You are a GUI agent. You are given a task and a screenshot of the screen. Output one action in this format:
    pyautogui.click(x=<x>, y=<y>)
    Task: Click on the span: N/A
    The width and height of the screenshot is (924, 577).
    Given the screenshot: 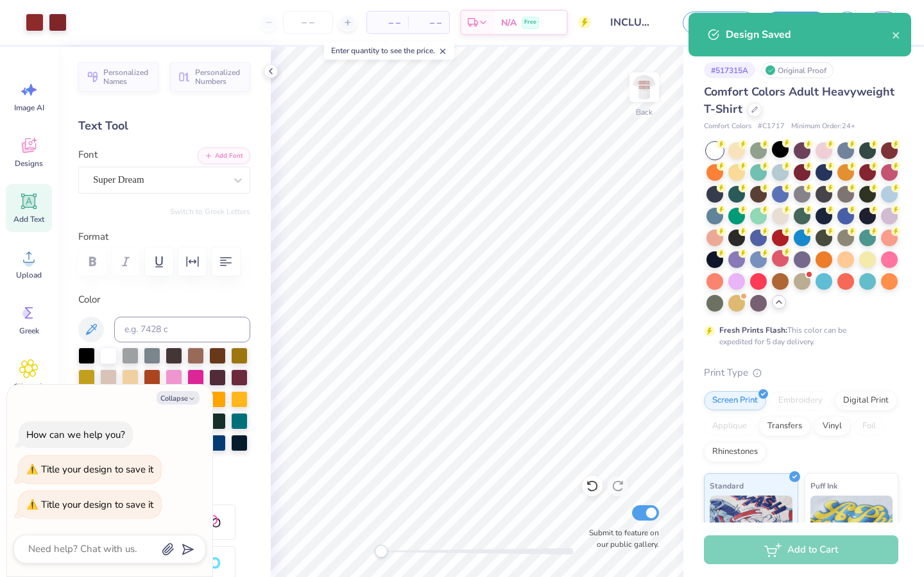 What is the action you would take?
    pyautogui.click(x=509, y=22)
    